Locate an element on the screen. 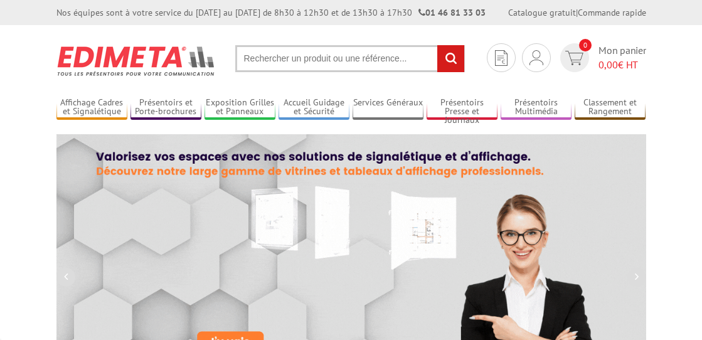  span: € HT is located at coordinates (622, 65).